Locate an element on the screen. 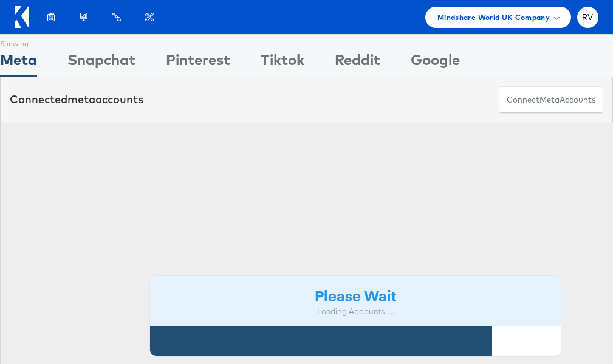 The width and height of the screenshot is (613, 364). div: Pinterest is located at coordinates (198, 63).